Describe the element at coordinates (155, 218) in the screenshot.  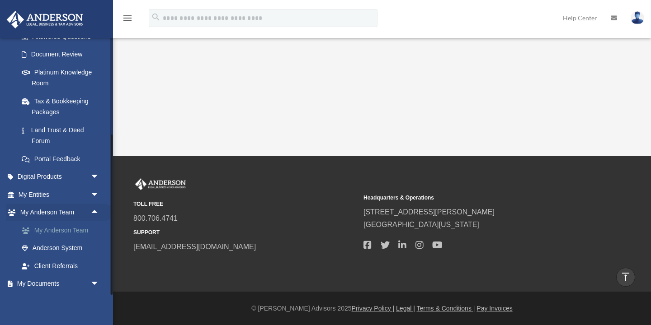
I see `a: 800.706.4741` at that location.